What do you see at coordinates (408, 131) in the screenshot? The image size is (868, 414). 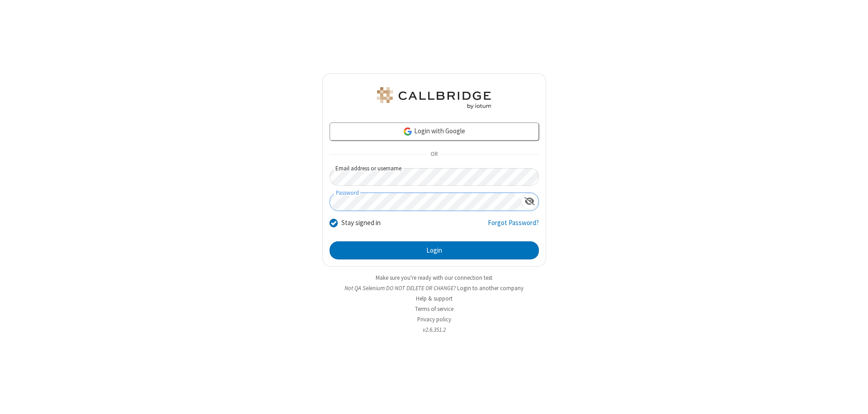 I see `img: google-icon.png` at bounding box center [408, 131].